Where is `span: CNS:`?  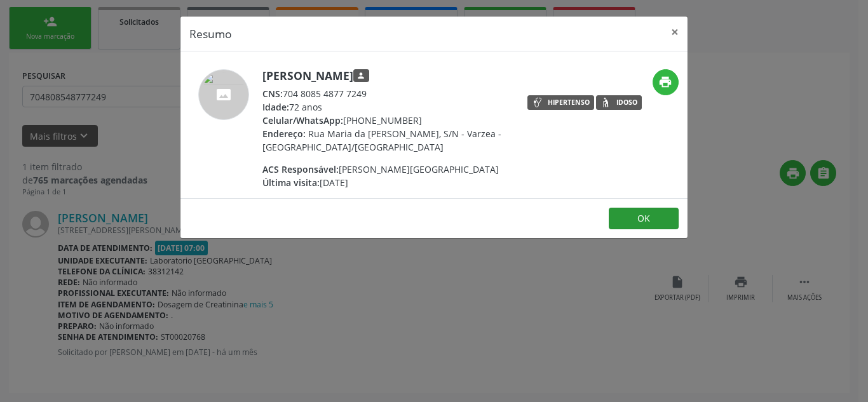 span: CNS: is located at coordinates (272, 93).